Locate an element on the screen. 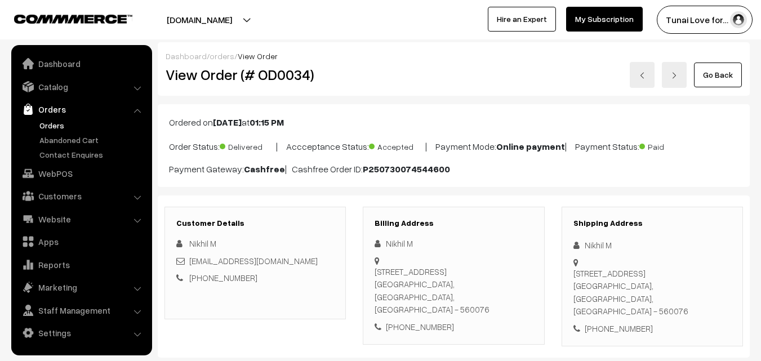  a: Contact Enquires is located at coordinates (92, 154).